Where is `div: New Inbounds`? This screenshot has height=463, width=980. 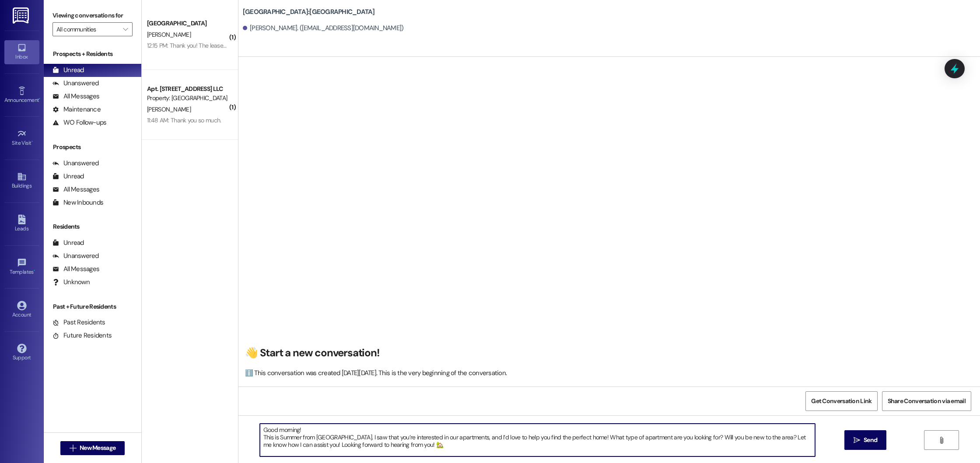 div: New Inbounds is located at coordinates (78, 202).